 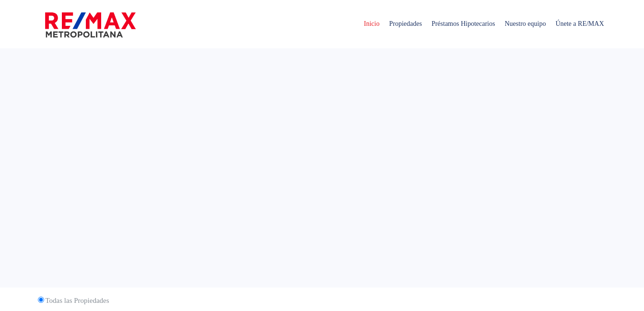 I want to click on label: Todas las Propiedades, so click(x=322, y=301).